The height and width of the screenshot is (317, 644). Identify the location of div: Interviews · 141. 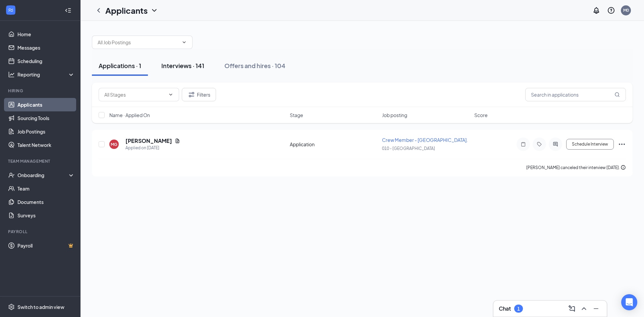
(183, 66).